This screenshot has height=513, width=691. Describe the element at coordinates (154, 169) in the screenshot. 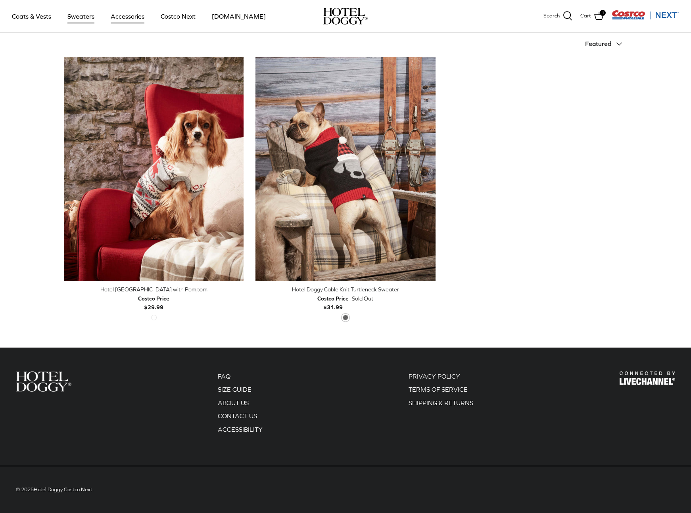

I see `a: Hotel Doggy Fair Isle Sweater with Pompom` at that location.